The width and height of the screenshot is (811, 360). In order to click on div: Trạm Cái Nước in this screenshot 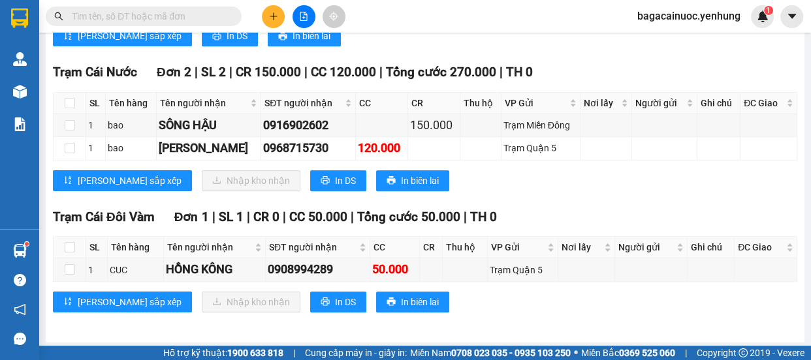, I will do `click(48, 27)`.